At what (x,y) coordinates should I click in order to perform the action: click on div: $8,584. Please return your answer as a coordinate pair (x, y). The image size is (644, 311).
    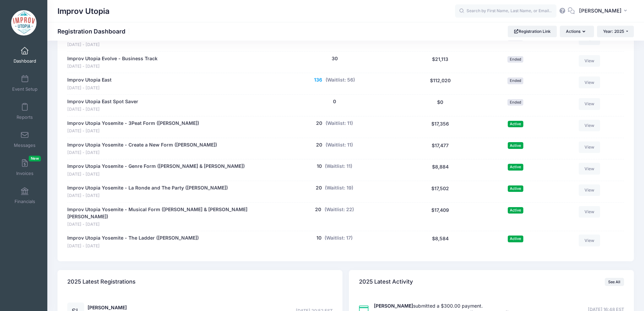
    Looking at the image, I should click on (440, 242).